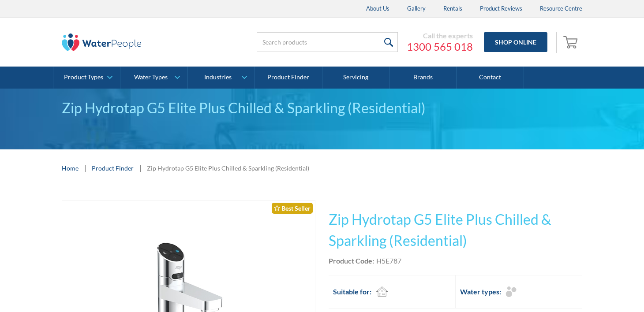  I want to click on div: H5E787, so click(388, 261).